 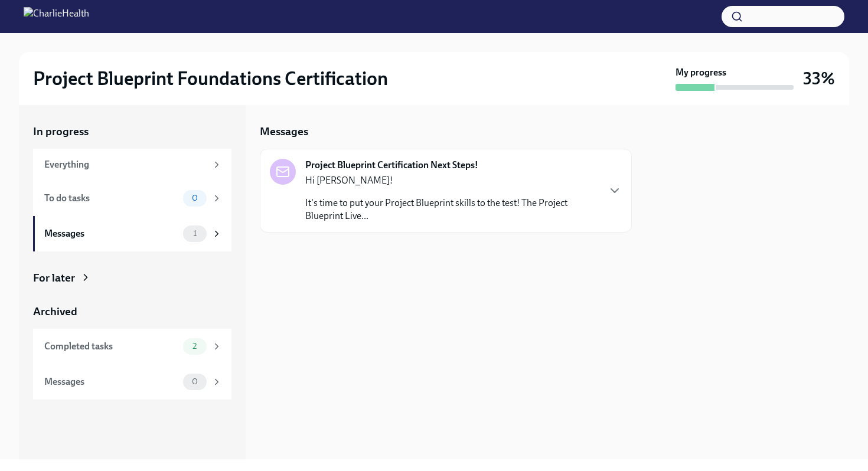 I want to click on div: In progress, so click(x=132, y=132).